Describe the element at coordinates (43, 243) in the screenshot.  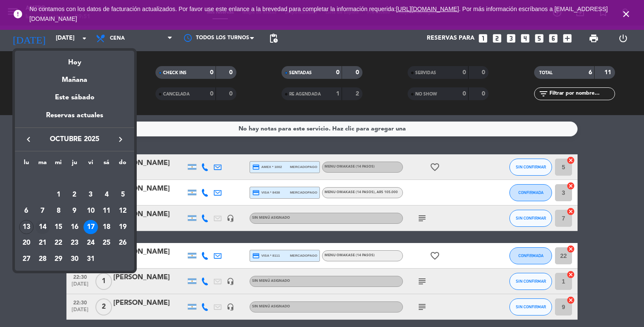
I see `div: 21` at that location.